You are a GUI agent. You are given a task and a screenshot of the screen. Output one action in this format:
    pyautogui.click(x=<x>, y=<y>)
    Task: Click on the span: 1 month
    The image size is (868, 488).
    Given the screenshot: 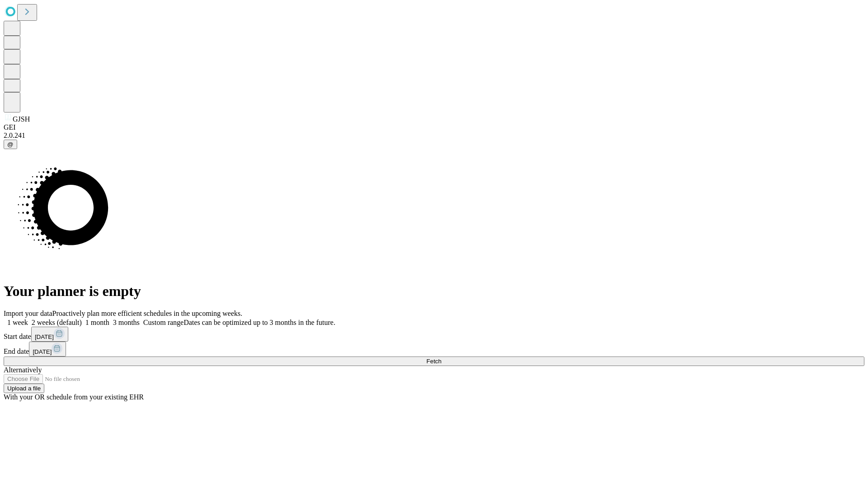 What is the action you would take?
    pyautogui.click(x=97, y=322)
    